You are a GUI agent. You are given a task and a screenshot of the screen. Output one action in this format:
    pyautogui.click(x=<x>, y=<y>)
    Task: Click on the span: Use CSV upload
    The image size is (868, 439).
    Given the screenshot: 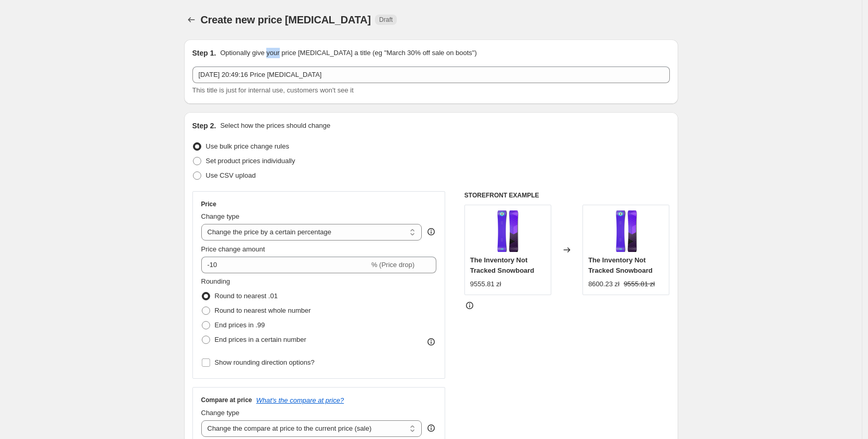 What is the action you would take?
    pyautogui.click(x=231, y=175)
    